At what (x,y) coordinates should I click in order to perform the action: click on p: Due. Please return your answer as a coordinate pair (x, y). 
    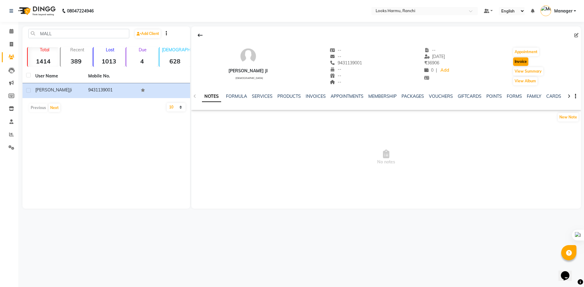
    Looking at the image, I should click on (142, 50).